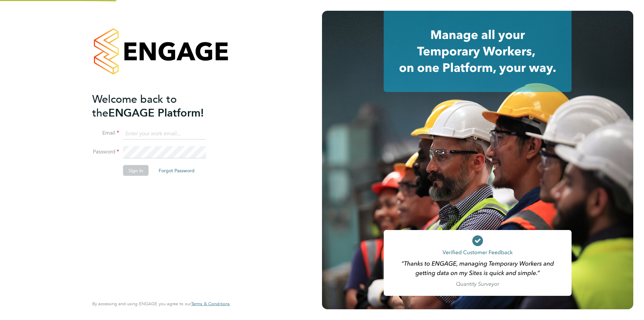  I want to click on button: Sign In, so click(136, 170).